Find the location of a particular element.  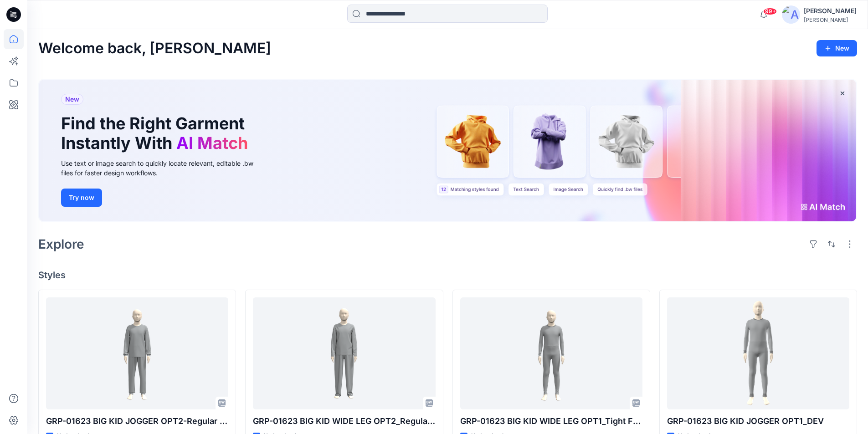

p: GRP-01623 BIG KID JOGGER OPT2-Regular Fit_DEVELOPMENT is located at coordinates (137, 421).